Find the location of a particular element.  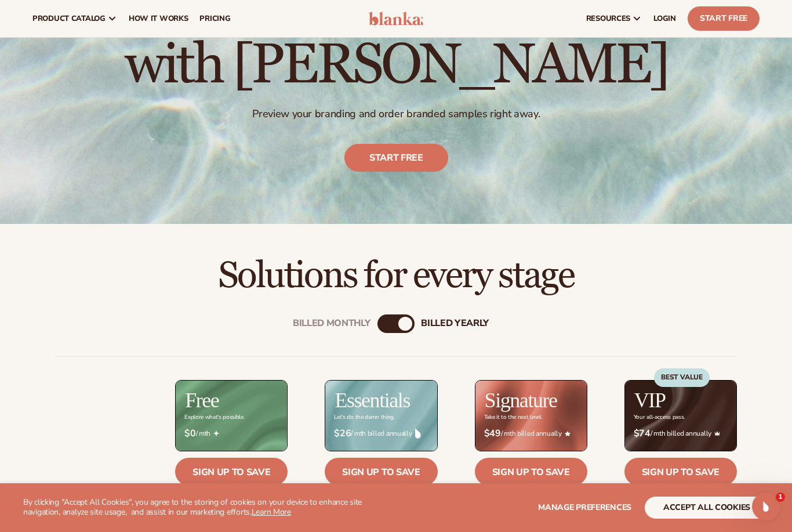

span: Manage preferences is located at coordinates (585, 507).